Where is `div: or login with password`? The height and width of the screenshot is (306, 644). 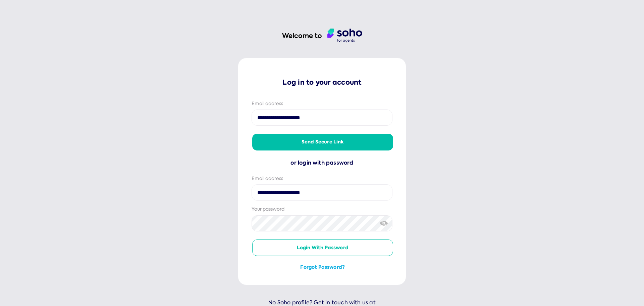
div: or login with password is located at coordinates (322, 163).